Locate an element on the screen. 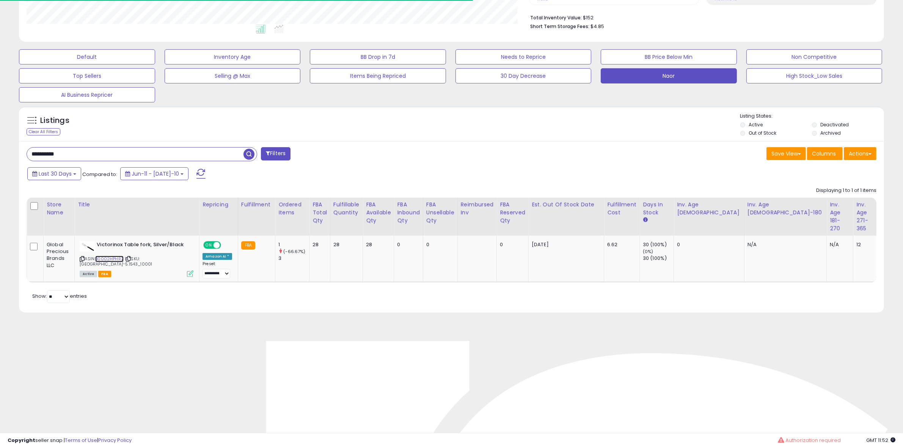 This screenshot has height=448, width=903. h5: Listings is located at coordinates (55, 121).